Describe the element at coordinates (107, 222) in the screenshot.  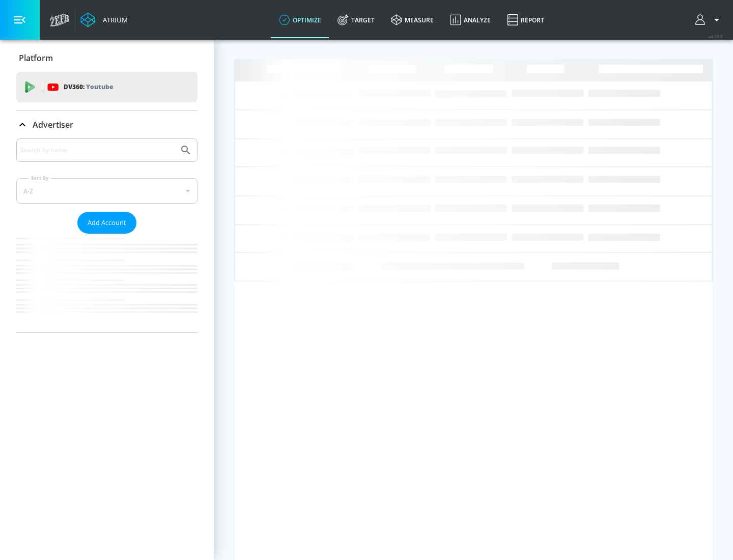
I see `button: Add Account` at that location.